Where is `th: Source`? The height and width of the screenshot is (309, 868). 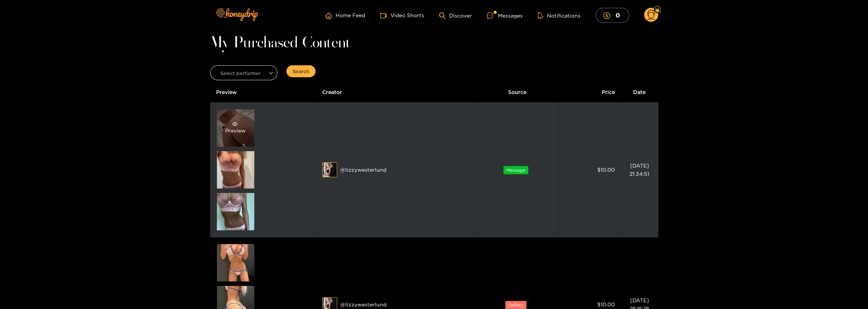
th: Source is located at coordinates (517, 92).